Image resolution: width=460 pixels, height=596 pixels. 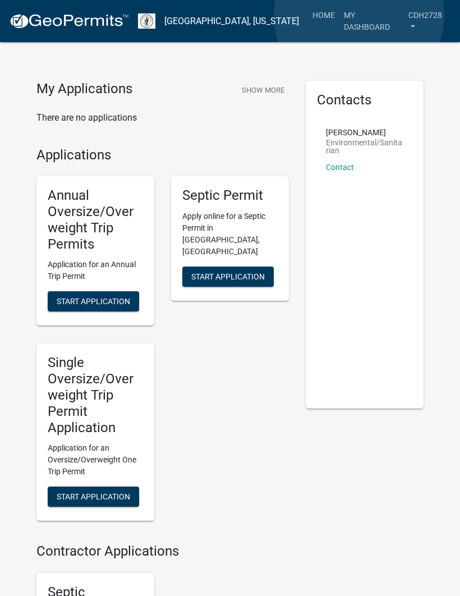 What do you see at coordinates (365, 100) in the screenshot?
I see `h5: Contacts` at bounding box center [365, 100].